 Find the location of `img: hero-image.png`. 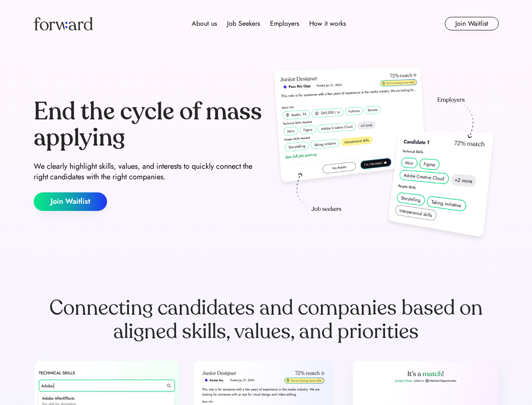

img: hero-image.png is located at coordinates (384, 155).